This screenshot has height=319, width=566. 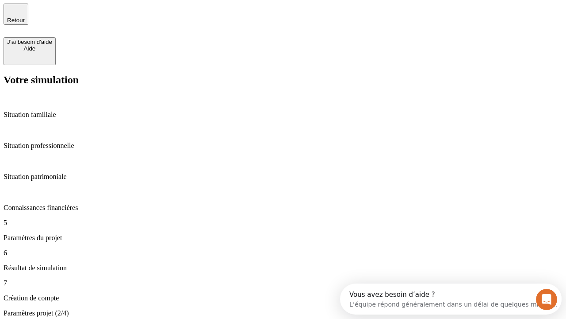 I want to click on p: 5, so click(x=283, y=223).